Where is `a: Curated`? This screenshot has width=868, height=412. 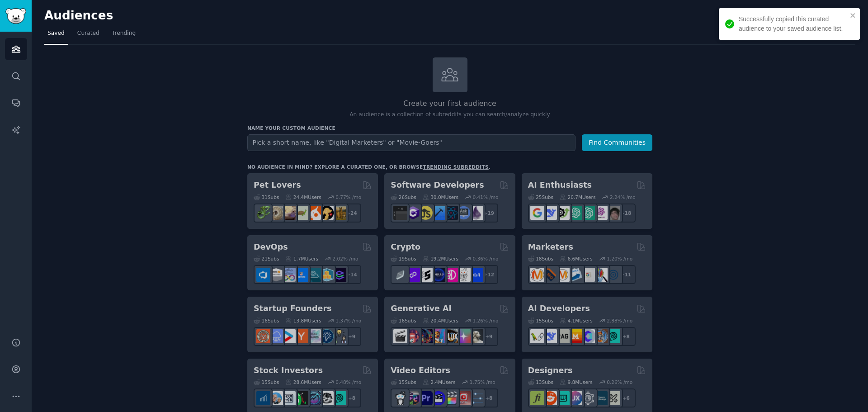
a: Curated is located at coordinates (88, 35).